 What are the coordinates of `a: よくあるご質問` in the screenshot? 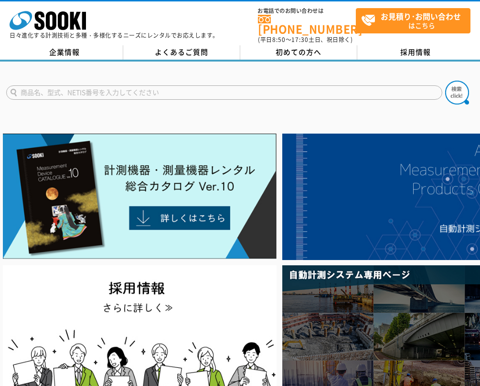 It's located at (181, 53).